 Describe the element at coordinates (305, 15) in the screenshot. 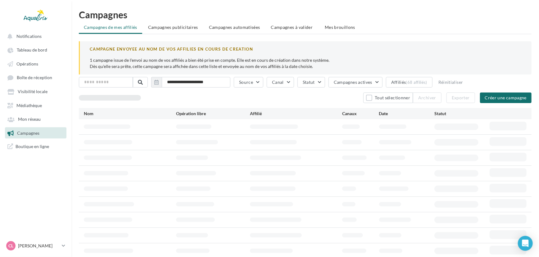

I see `h1: Campagnes` at that location.